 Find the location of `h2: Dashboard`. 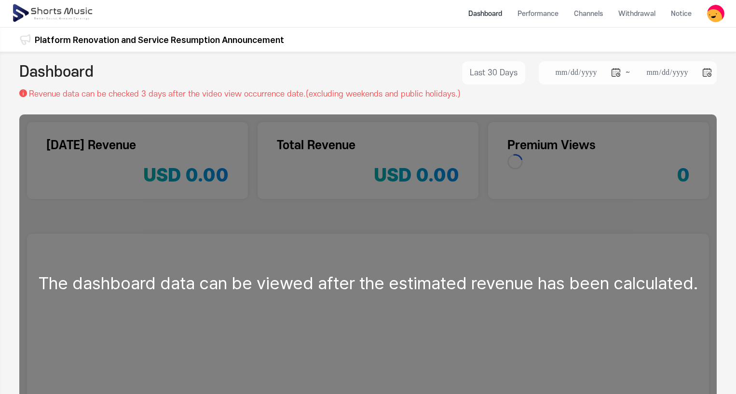

h2: Dashboard is located at coordinates (56, 73).